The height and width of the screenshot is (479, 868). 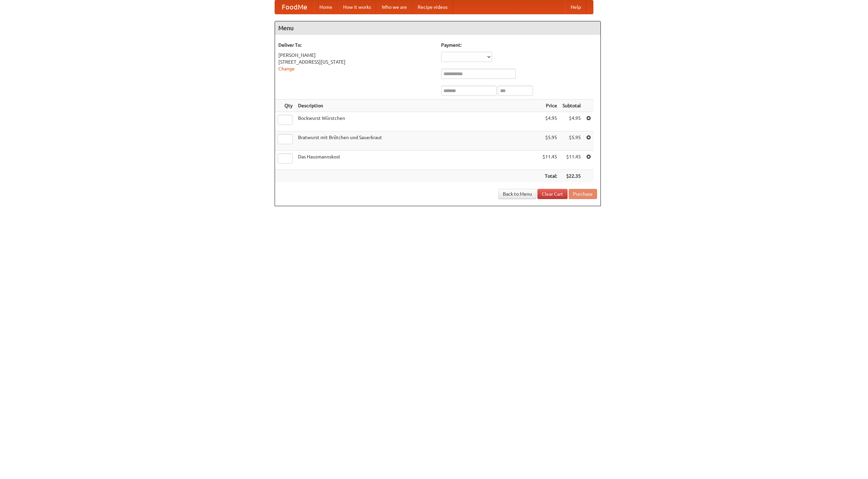 I want to click on th: Description, so click(x=417, y=105).